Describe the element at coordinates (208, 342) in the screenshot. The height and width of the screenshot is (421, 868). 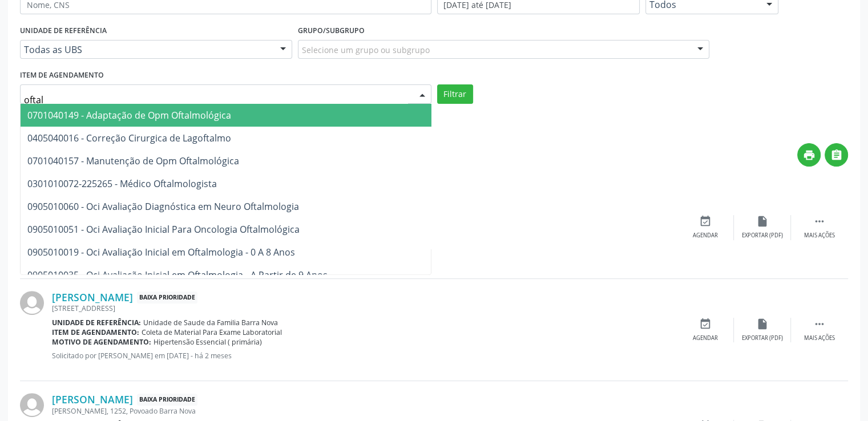
I see `span: Hipertensão Essencial ( primária)` at that location.